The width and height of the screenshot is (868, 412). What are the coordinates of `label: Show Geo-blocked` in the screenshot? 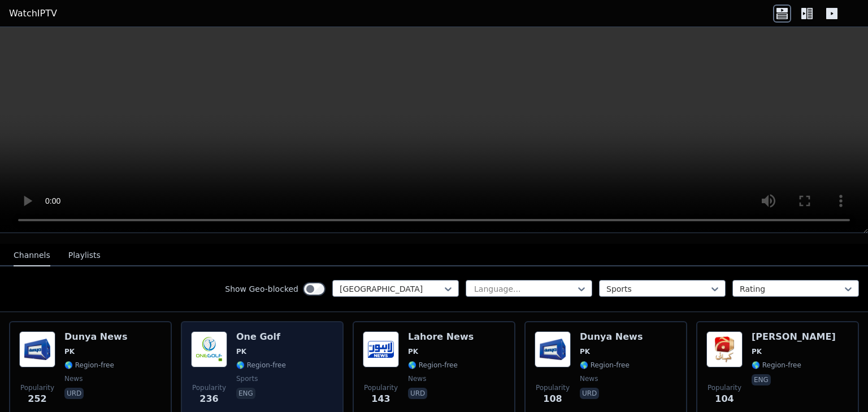 It's located at (261, 290).